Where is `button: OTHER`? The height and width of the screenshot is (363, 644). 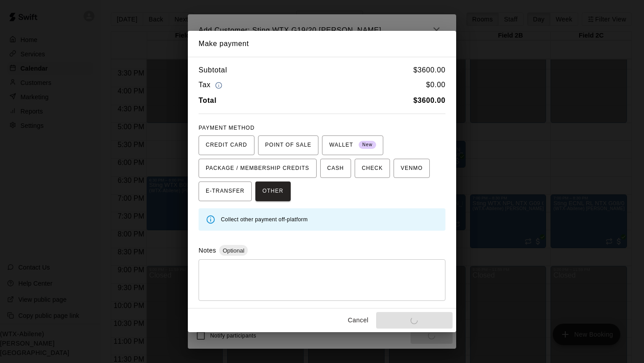
button: OTHER is located at coordinates (273, 191).